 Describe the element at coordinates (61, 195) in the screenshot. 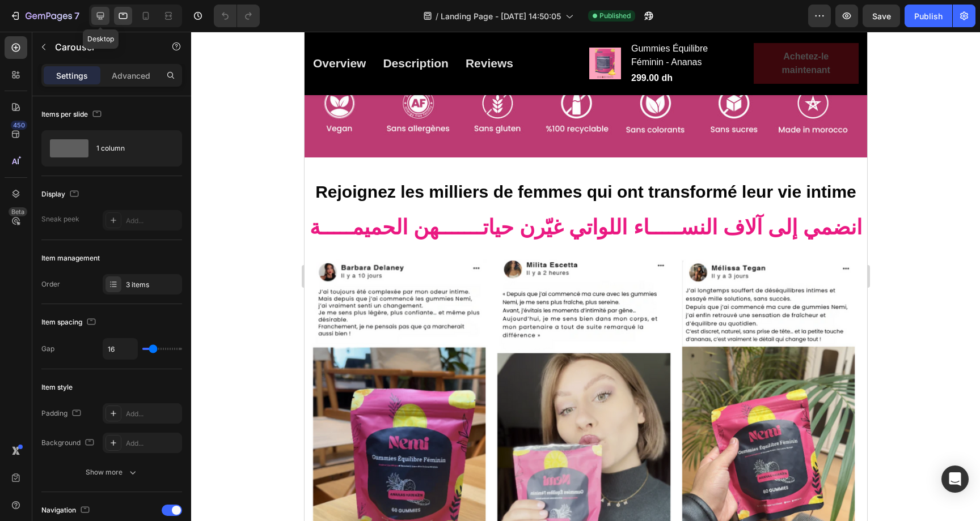

I see `div: Display` at that location.